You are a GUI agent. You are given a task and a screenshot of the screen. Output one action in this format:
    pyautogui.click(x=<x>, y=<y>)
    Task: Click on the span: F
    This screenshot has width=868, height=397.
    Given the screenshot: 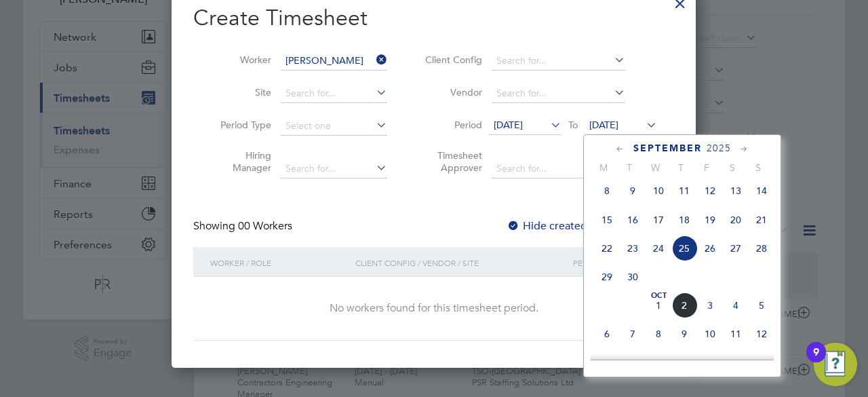 What is the action you would take?
    pyautogui.click(x=706, y=167)
    